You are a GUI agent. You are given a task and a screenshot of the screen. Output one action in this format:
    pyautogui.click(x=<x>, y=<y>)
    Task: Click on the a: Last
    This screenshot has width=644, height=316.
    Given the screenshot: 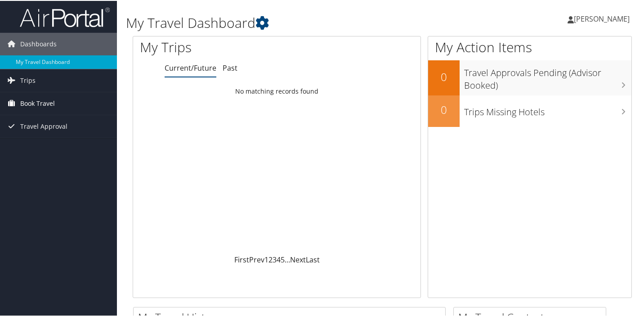 What is the action you would take?
    pyautogui.click(x=312, y=259)
    